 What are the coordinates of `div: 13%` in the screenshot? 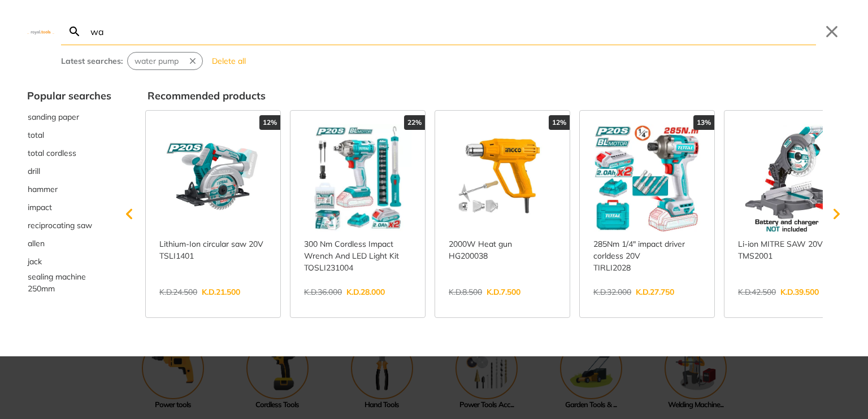 It's located at (703, 122).